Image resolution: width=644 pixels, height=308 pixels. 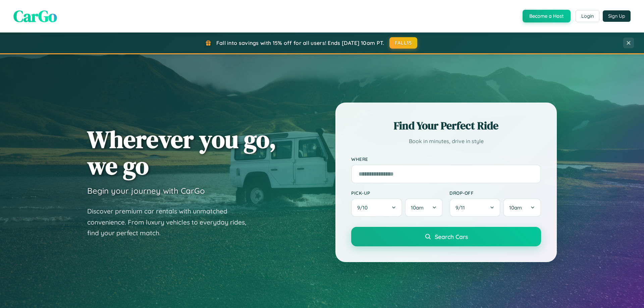 What do you see at coordinates (495, 193) in the screenshot?
I see `label: Drop-off` at bounding box center [495, 193].